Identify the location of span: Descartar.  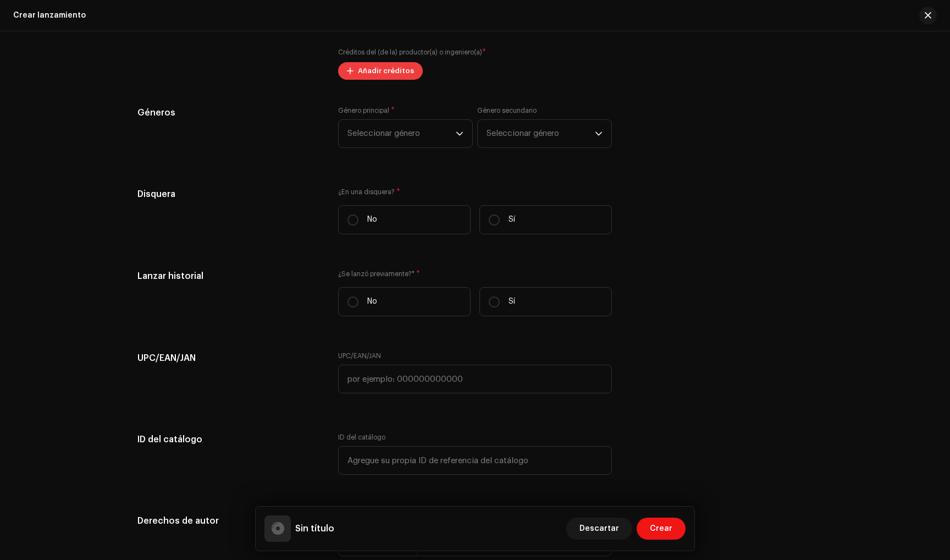
(599, 528).